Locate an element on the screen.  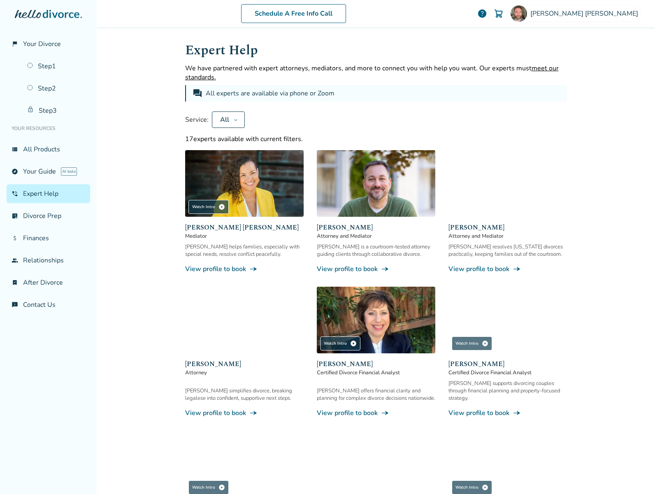
span: bookmark_check is located at coordinates (15, 283).